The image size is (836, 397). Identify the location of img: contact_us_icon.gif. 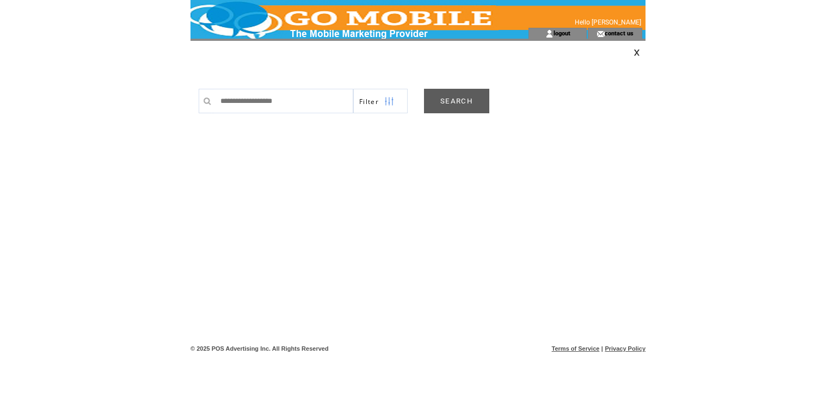
(600, 34).